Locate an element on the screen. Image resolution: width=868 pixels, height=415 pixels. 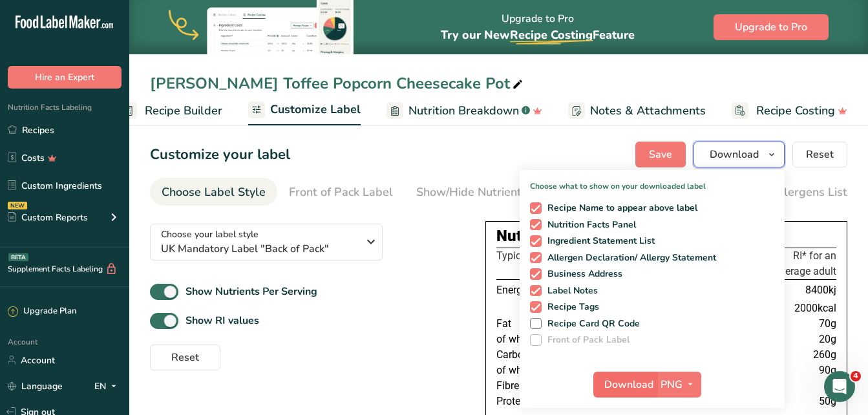
span: Ingredient Statement List is located at coordinates (598, 241).